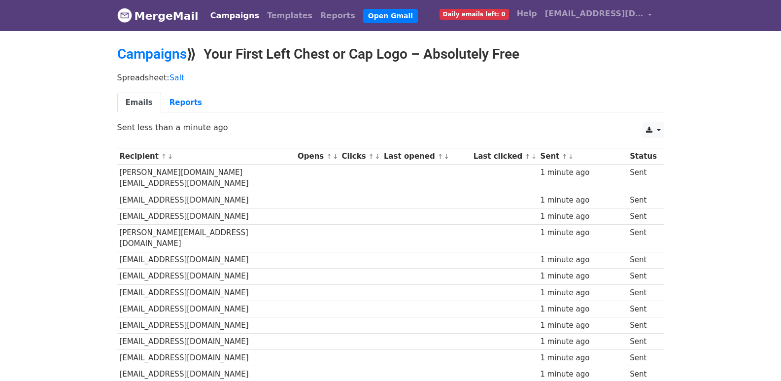  Describe the element at coordinates (426, 156) in the screenshot. I see `th: Last opened` at that location.